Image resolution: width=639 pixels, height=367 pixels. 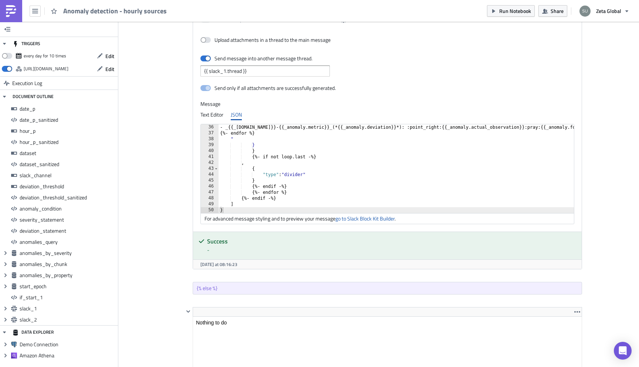 I want to click on div: Text Editor, so click(x=212, y=115).